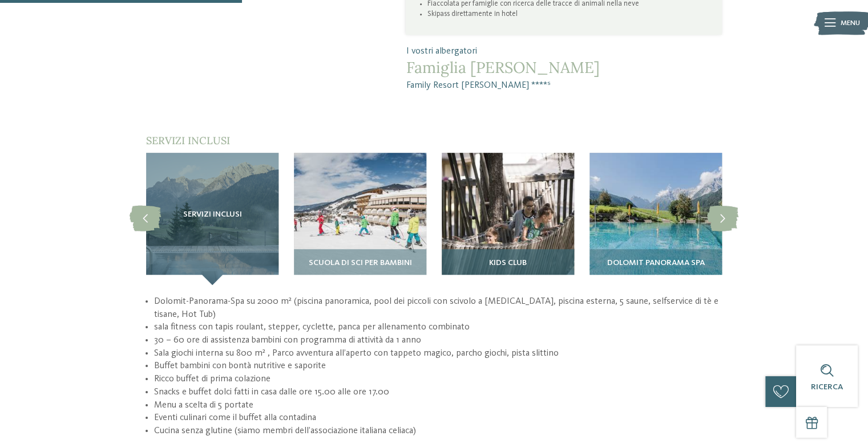 Image resolution: width=868 pixels, height=448 pixels. Describe the element at coordinates (437, 418) in the screenshot. I see `li: Eventi culinari come il buffet alla contadina` at that location.